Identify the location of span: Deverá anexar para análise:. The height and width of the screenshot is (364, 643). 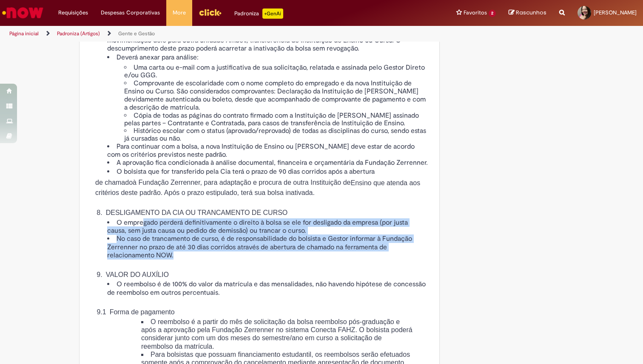
(158, 57).